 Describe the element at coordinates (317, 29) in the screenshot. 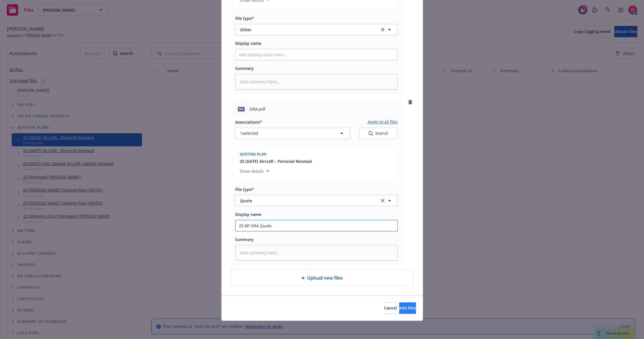

I see `button: Otherclear selection` at that location.